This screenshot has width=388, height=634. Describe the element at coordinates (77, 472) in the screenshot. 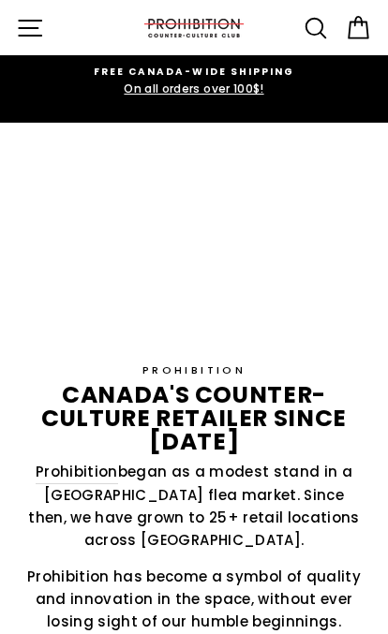

I see `a: Prohibition` at that location.